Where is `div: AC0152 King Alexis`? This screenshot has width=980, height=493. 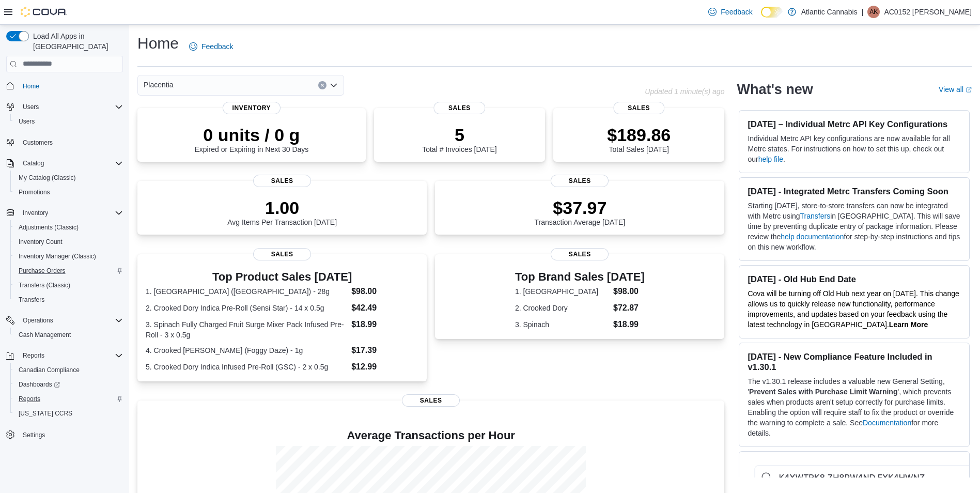 div: AC0152 King Alexis is located at coordinates (874, 12).